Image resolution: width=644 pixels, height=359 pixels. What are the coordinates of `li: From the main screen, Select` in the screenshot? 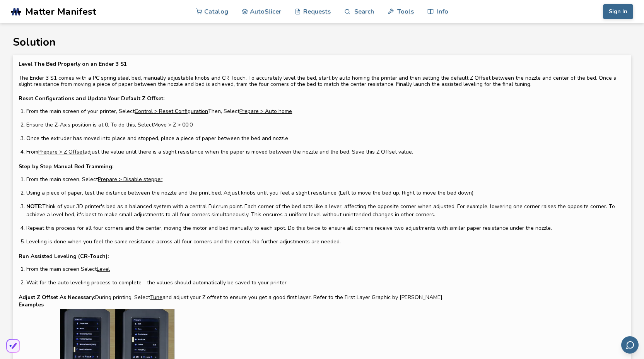 It's located at (326, 179).